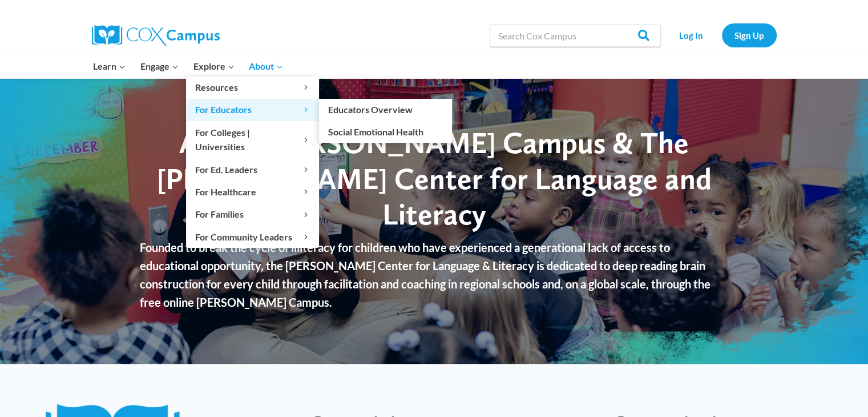 This screenshot has height=417, width=868. Describe the element at coordinates (214, 66) in the screenshot. I see `button: Child menu of Explore` at that location.